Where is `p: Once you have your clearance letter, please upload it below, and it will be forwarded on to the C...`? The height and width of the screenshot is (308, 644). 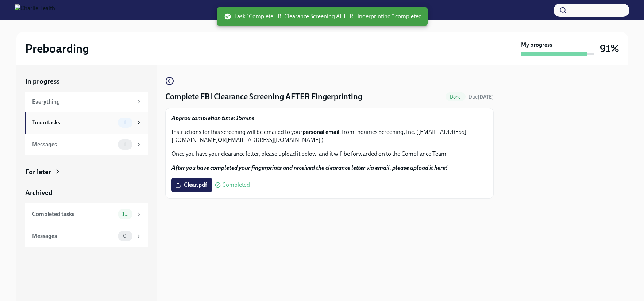
p: Once you have your clearance letter, please upload it below, and it will be forwarded on to the C... is located at coordinates (329, 154).